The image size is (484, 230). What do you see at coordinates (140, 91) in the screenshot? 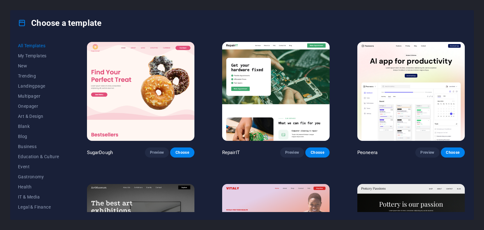
I see `img: SugarDough` at bounding box center [140, 91].